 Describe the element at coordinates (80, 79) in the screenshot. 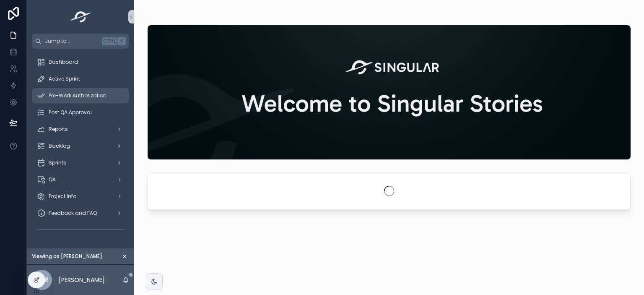

I see `a: Active Sprint` at that location.